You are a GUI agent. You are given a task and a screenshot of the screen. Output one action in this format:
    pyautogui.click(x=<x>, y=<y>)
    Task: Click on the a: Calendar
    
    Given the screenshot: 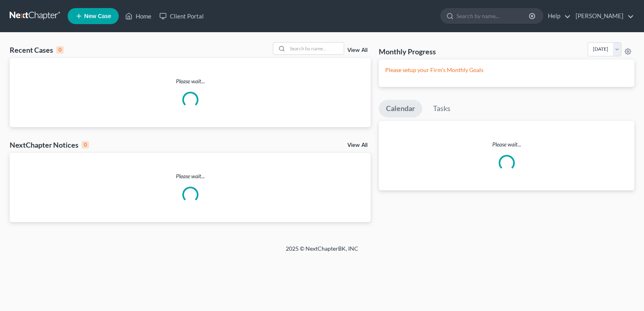 What is the action you would take?
    pyautogui.click(x=400, y=109)
    